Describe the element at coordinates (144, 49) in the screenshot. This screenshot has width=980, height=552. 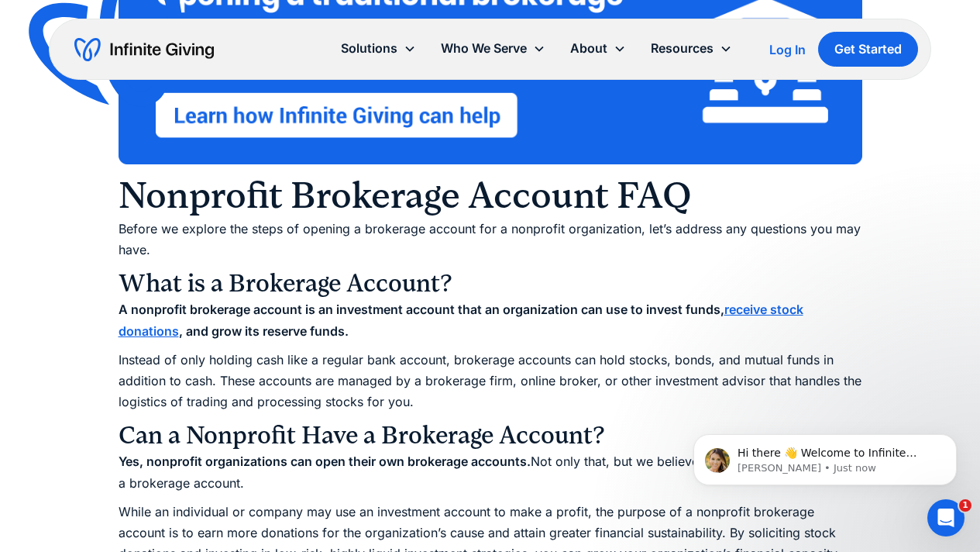
I see `a: home` at that location.